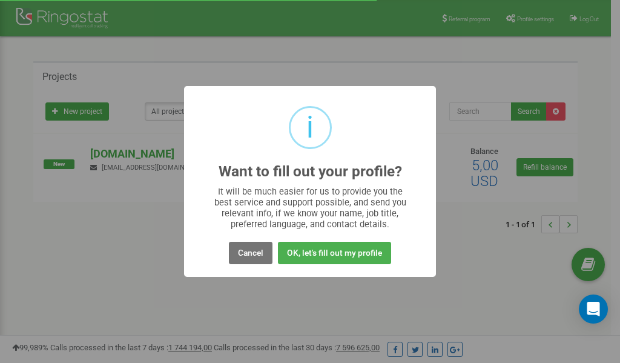 The width and height of the screenshot is (620, 363). What do you see at coordinates (251, 252) in the screenshot?
I see `button: Cancel` at bounding box center [251, 252].